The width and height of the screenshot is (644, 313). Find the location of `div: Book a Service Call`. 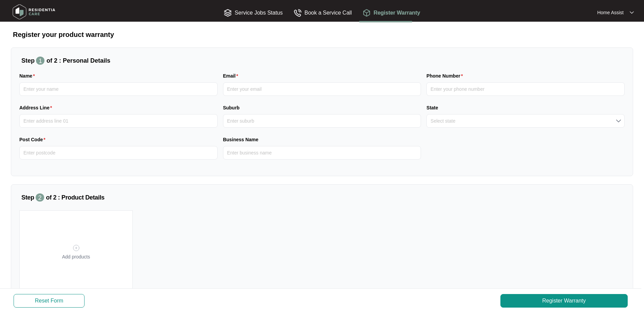

div: Book a Service Call is located at coordinates (323, 13).